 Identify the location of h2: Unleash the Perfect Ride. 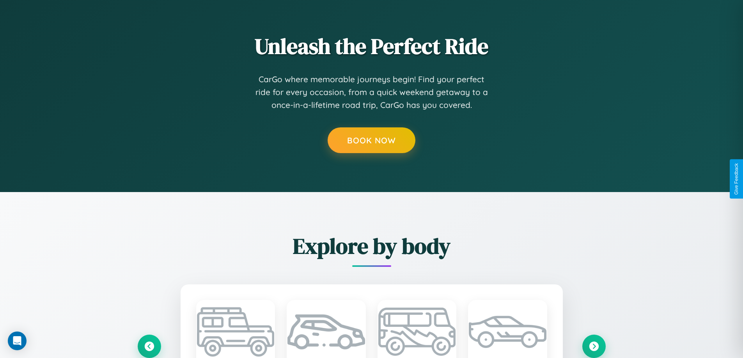
(372, 46).